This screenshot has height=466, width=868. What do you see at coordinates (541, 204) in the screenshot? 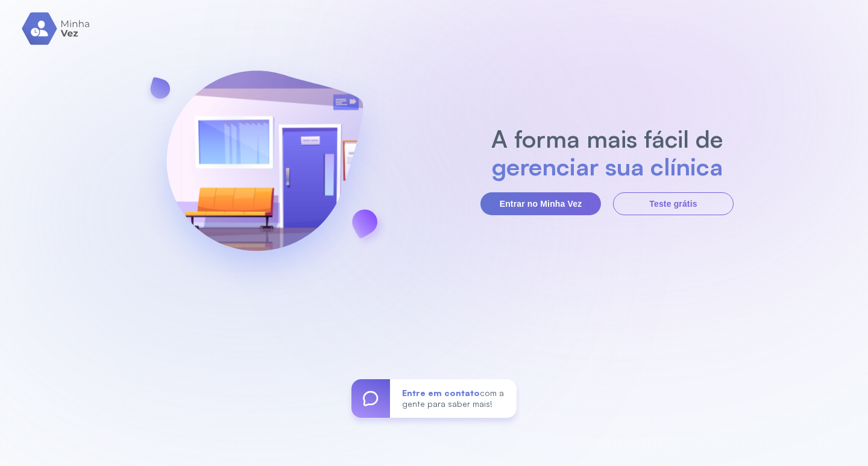
I see `button: Entrar no Minha Vez` at bounding box center [541, 204].